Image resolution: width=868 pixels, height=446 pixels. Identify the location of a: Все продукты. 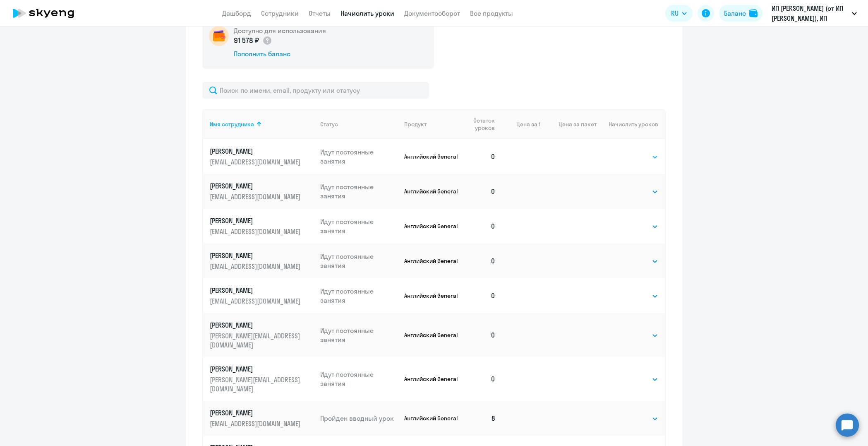
(491, 13).